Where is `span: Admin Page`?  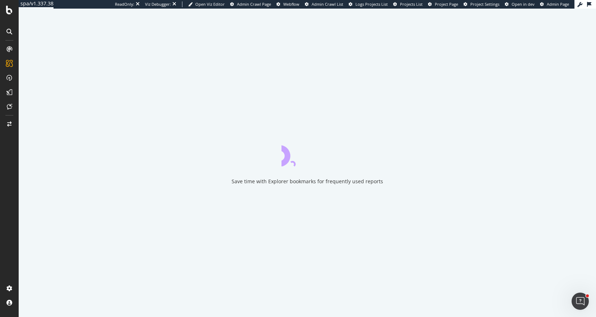 span: Admin Page is located at coordinates (558, 4).